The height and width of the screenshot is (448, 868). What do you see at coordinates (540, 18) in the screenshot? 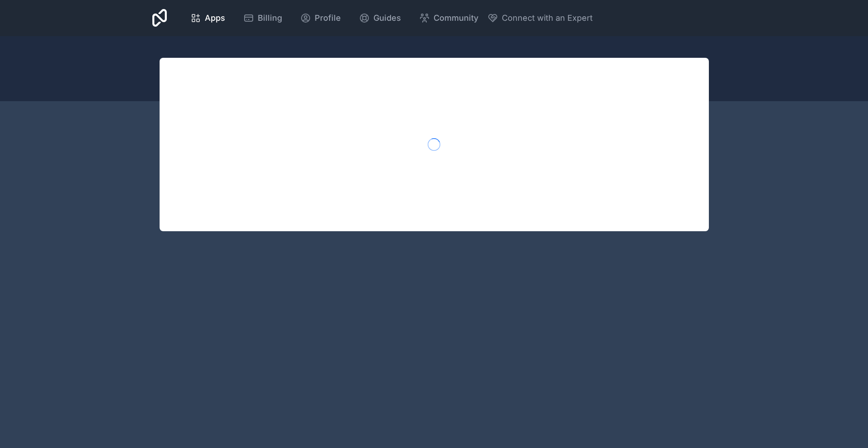
I see `button: Connect with an Expert` at bounding box center [540, 18].